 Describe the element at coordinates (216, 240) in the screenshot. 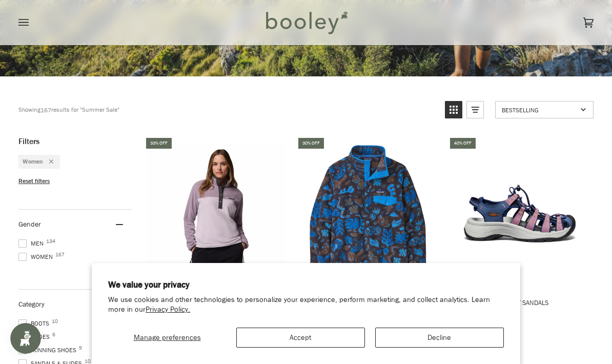

I see `a: Women's Benton Springs 1/2 Snap Pull Over II` at that location.